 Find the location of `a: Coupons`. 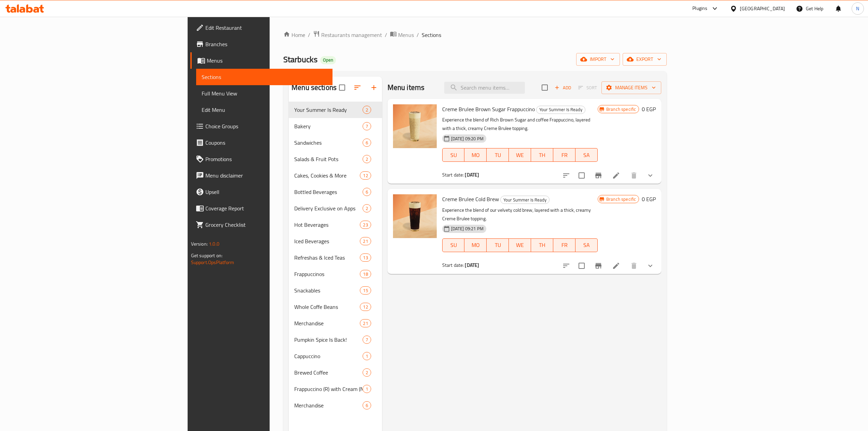

a: Coupons is located at coordinates (261, 143).